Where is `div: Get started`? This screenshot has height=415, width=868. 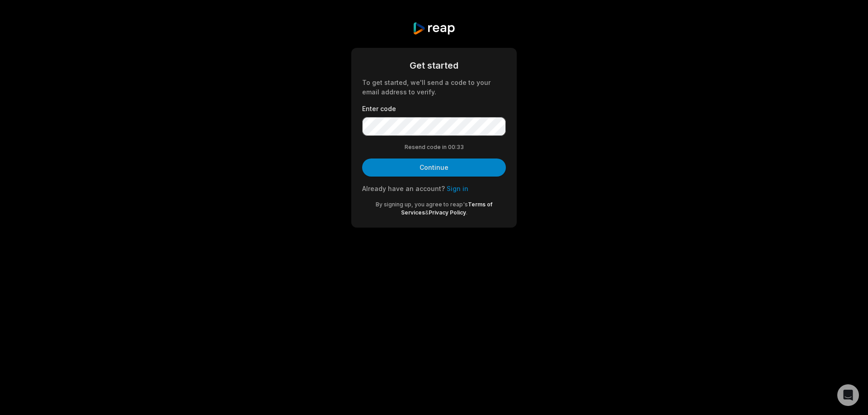 div: Get started is located at coordinates (434, 66).